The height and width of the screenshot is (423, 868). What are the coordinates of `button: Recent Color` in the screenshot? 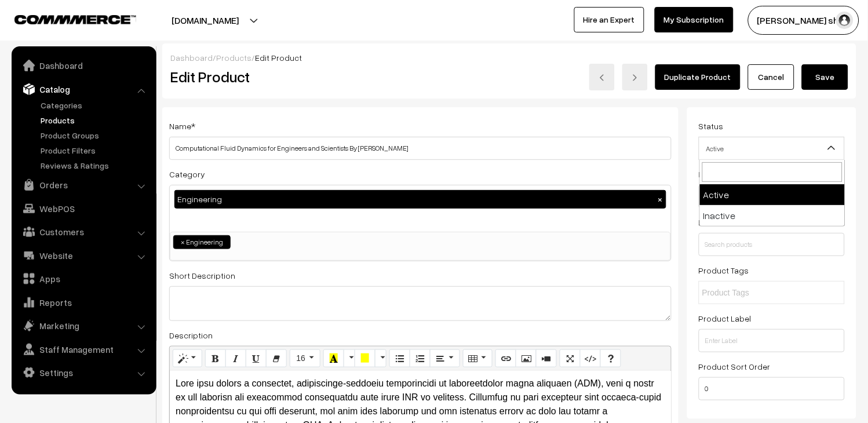 It's located at (334, 359).